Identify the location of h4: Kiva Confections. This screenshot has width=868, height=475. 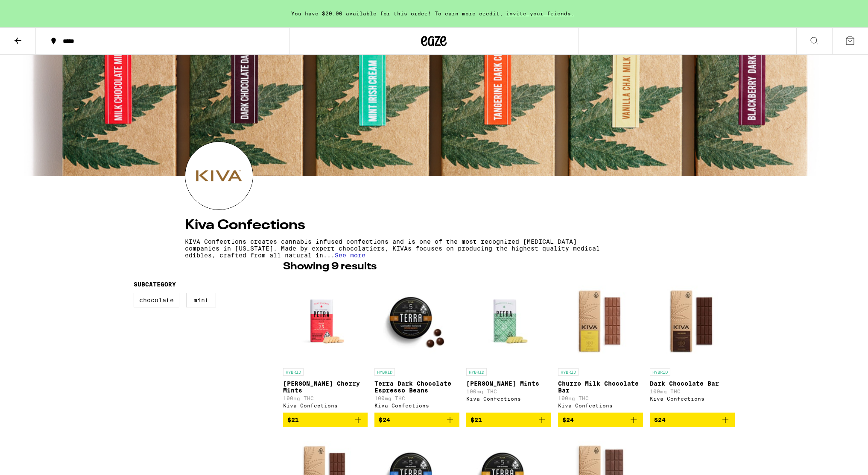
(434, 225).